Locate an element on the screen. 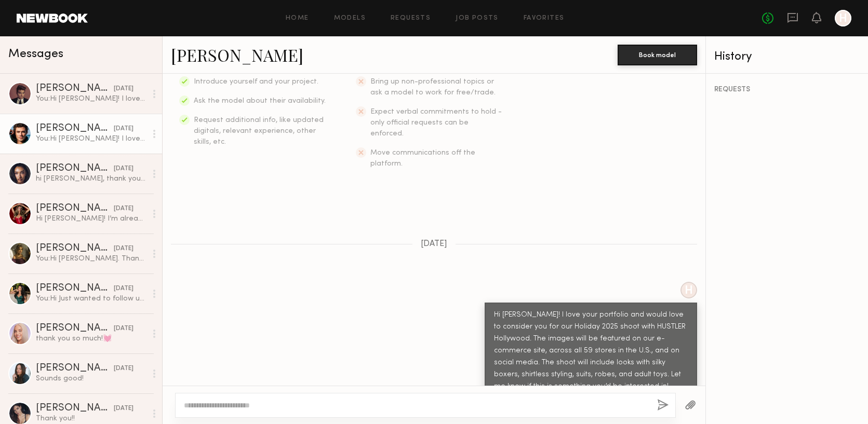 Image resolution: width=868 pixels, height=424 pixels. div: History is located at coordinates (787, 57).